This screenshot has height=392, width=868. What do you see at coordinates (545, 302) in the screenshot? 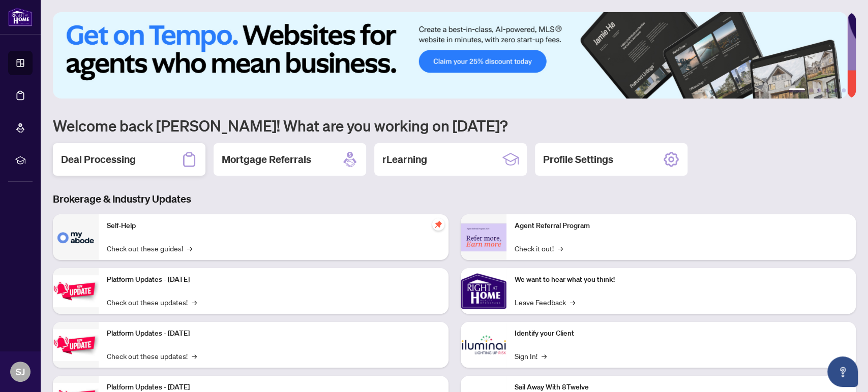
I see `a: Leave Feedback→` at bounding box center [545, 302].